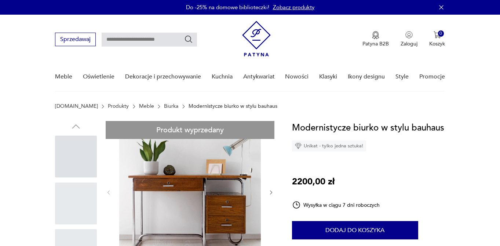 The image size is (500, 246). What do you see at coordinates (259, 77) in the screenshot?
I see `a: Antykwariat` at bounding box center [259, 77].